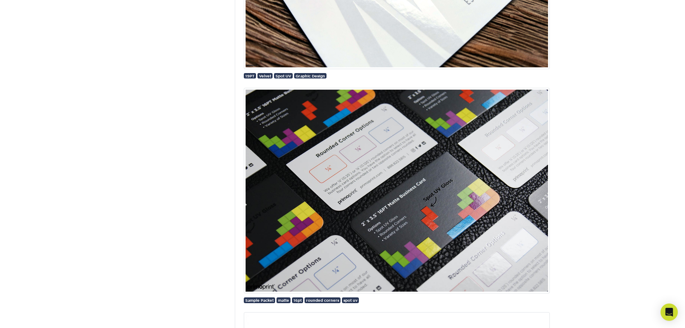 This screenshot has width=685, height=328. What do you see at coordinates (311, 76) in the screenshot?
I see `a: Graphic Design` at bounding box center [311, 76].